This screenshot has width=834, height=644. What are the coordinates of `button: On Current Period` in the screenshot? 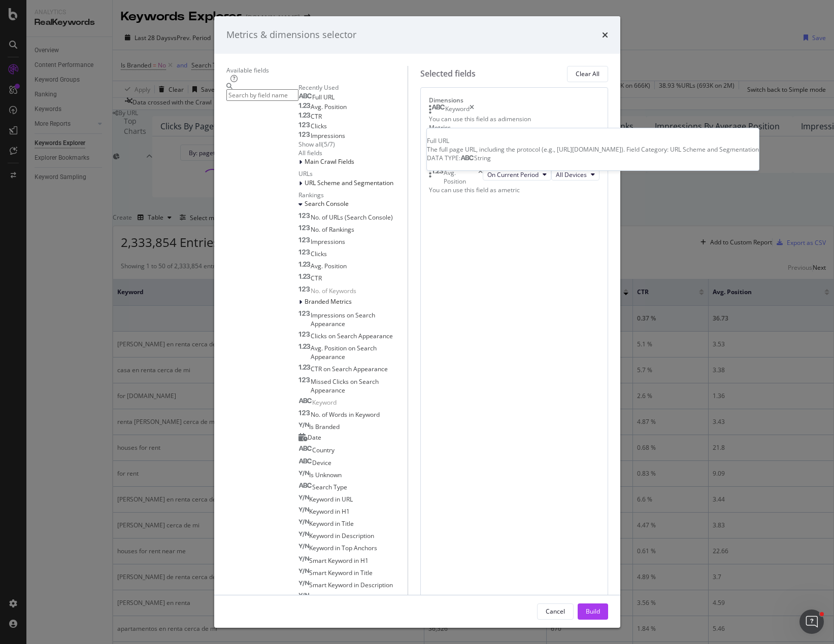 It's located at (517, 175).